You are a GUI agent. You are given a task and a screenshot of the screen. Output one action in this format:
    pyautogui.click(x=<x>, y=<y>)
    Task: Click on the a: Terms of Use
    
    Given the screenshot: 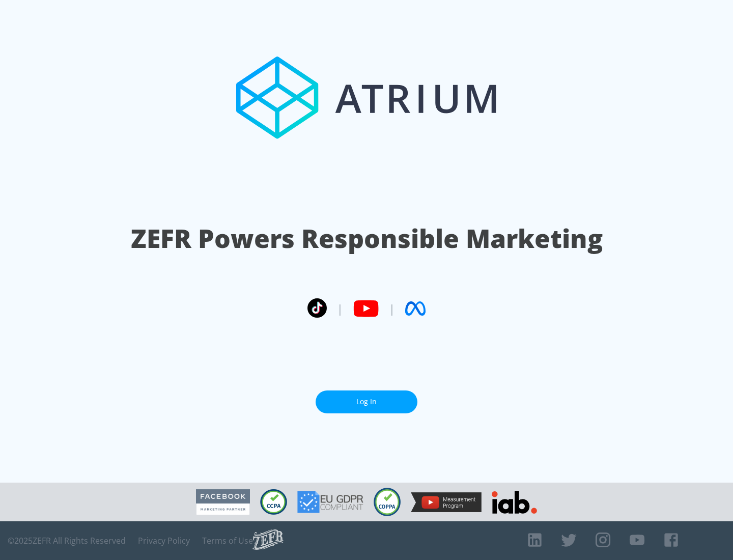 What is the action you would take?
    pyautogui.click(x=228, y=540)
    